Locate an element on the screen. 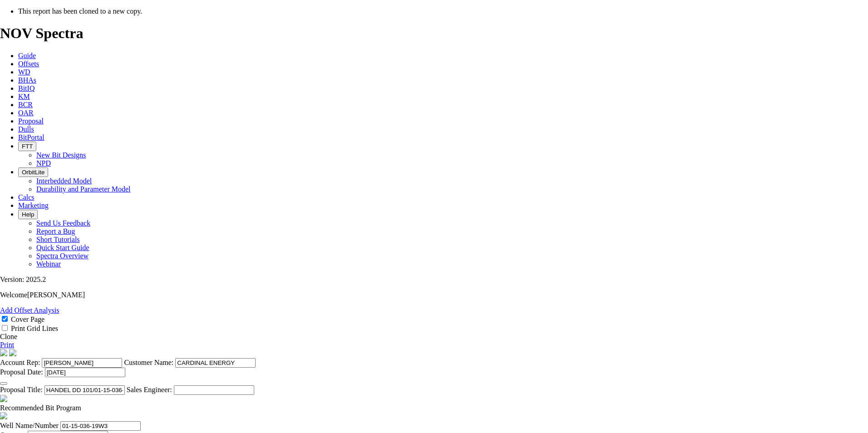  button: OrbitLite is located at coordinates (33, 172).